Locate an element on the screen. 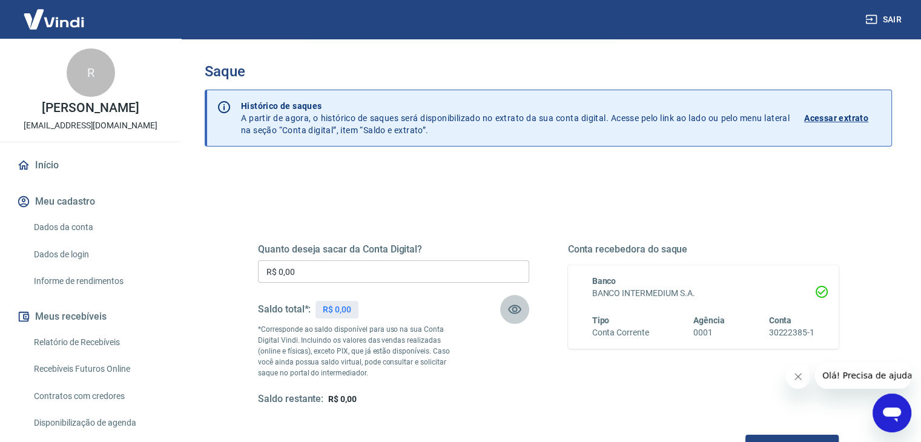 The height and width of the screenshot is (442, 921). div: R is located at coordinates (91, 73).